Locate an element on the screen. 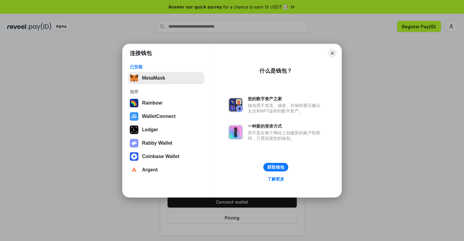  div: WalletConnect is located at coordinates (159, 116).